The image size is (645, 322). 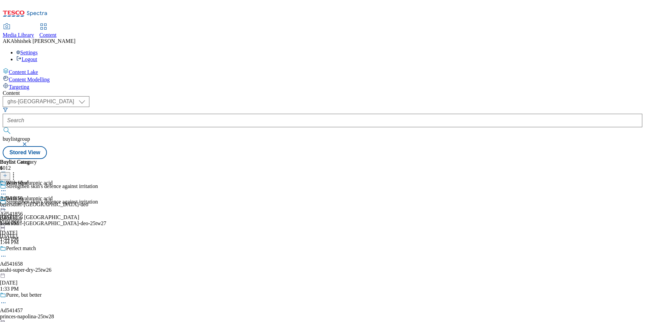 I want to click on span: Media Library, so click(x=18, y=35).